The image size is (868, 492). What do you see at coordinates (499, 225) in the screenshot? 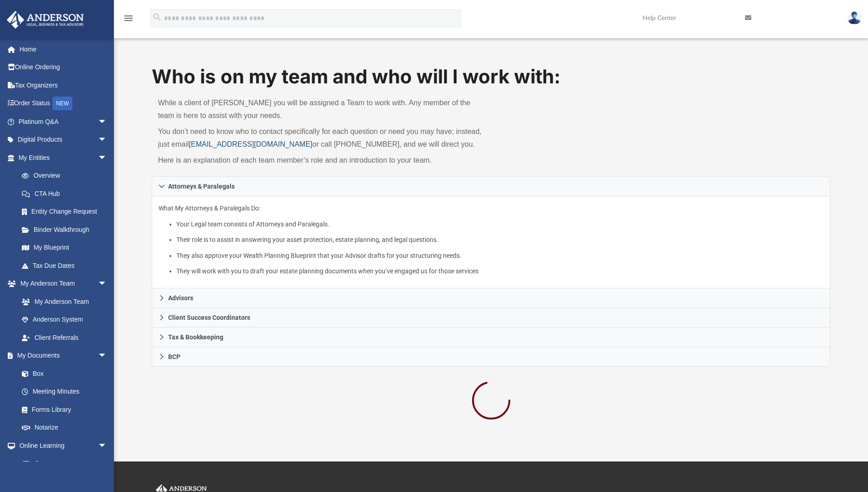
I see `li: Your Legal team consists of Attorneys and Paralegals.` at bounding box center [499, 225].